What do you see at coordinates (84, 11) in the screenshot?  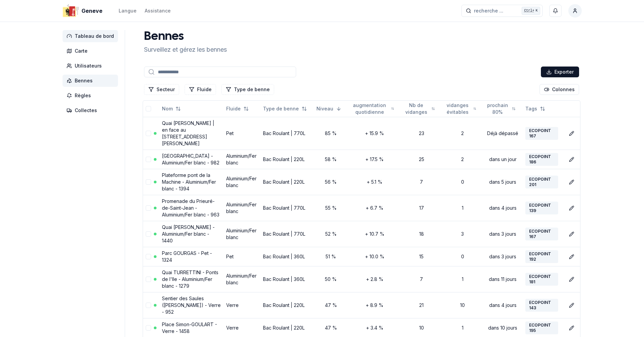 I see `a: Geneve` at bounding box center [84, 11].